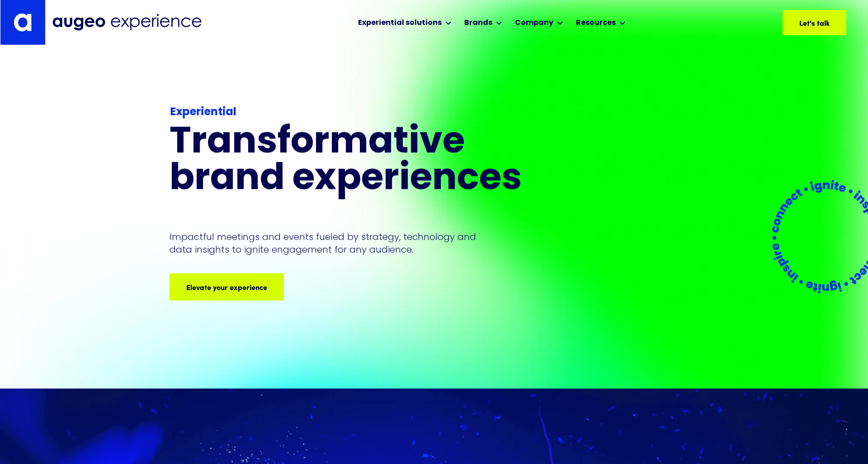 The image size is (868, 464). I want to click on h1: Transformative brand experiences, so click(365, 161).